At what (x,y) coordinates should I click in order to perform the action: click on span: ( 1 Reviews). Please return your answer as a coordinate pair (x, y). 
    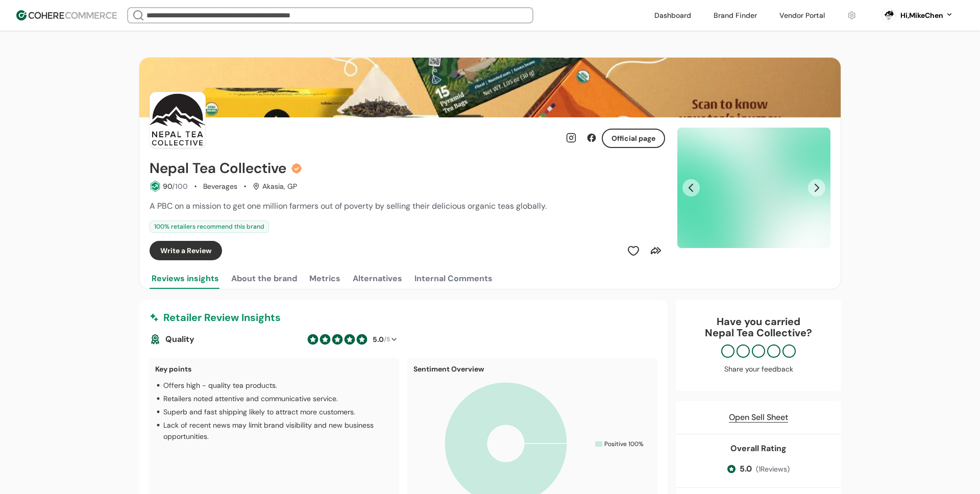
    Looking at the image, I should click on (773, 469).